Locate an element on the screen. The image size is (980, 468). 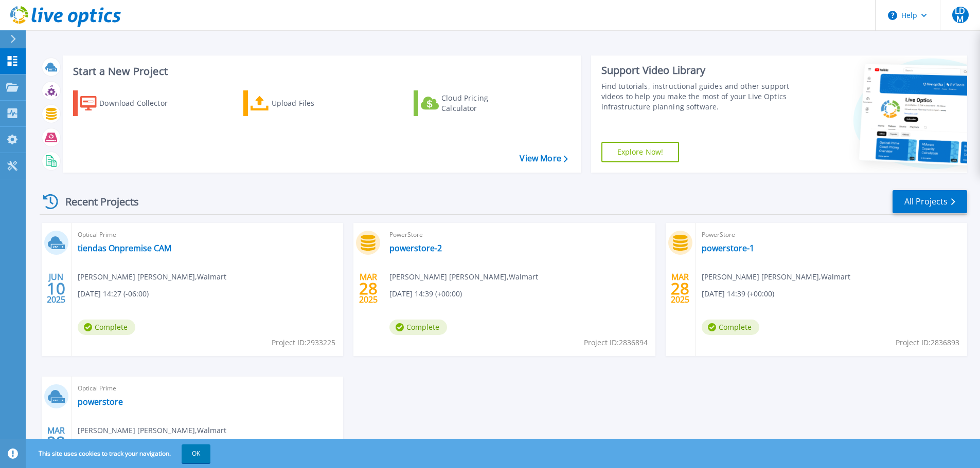
div: Download Collector is located at coordinates (141, 103).